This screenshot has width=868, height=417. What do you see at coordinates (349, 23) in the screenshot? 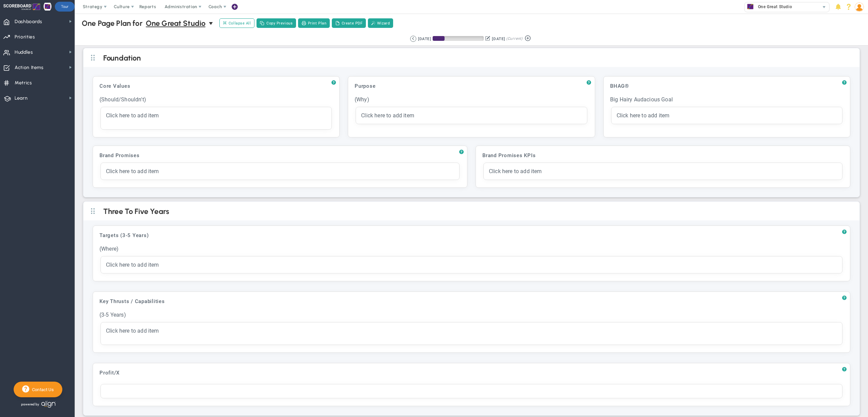
I see `button: Create PDF` at bounding box center [349, 23].